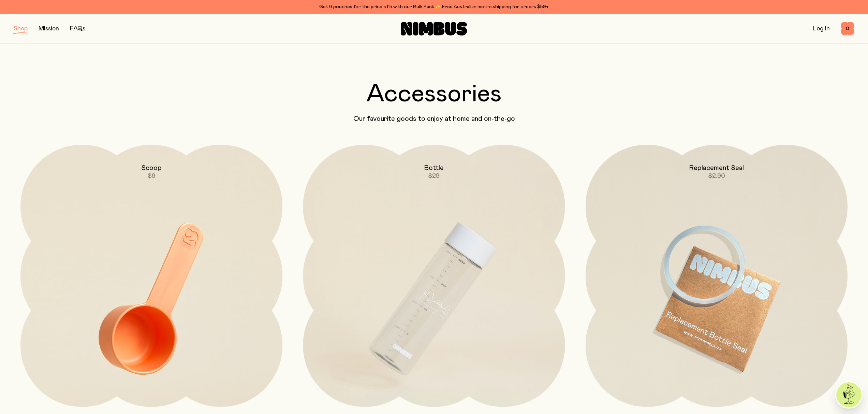 This screenshot has height=414, width=868. I want to click on h2: Replacement Seal, so click(717, 168).